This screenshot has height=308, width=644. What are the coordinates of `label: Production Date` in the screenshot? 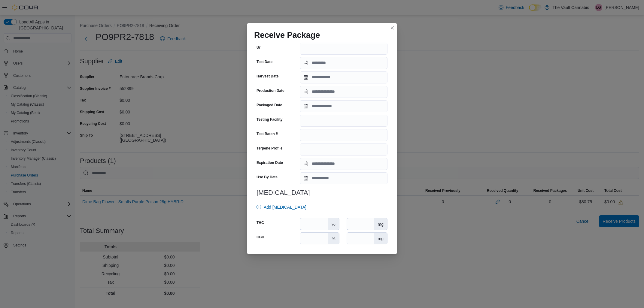 It's located at (270, 91).